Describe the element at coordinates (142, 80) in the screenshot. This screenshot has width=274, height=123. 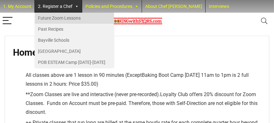
I see `li: All classes above are 1 lesson in 90 minutes (Except` at that location.